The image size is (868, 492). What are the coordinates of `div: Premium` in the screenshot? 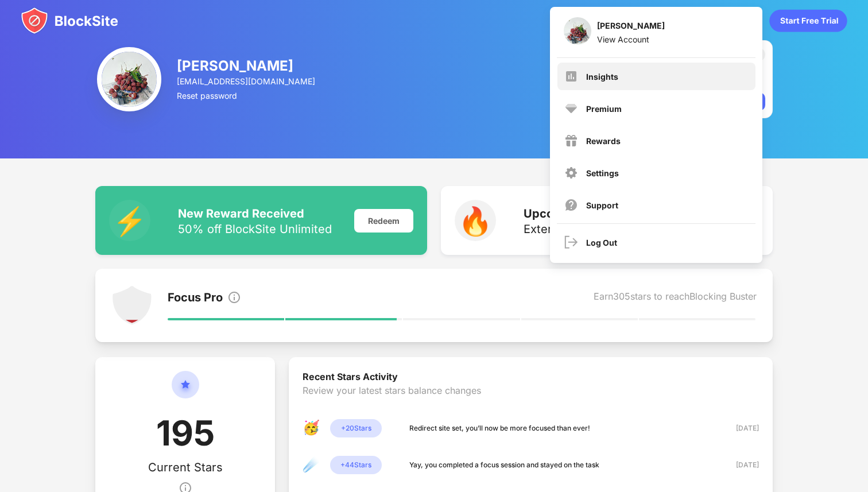 It's located at (604, 109).